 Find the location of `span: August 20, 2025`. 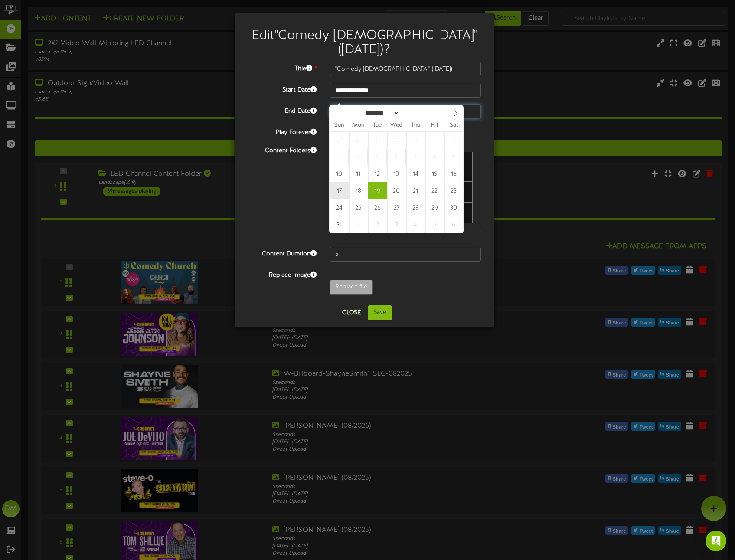

span: August 20, 2025 is located at coordinates (396, 190).